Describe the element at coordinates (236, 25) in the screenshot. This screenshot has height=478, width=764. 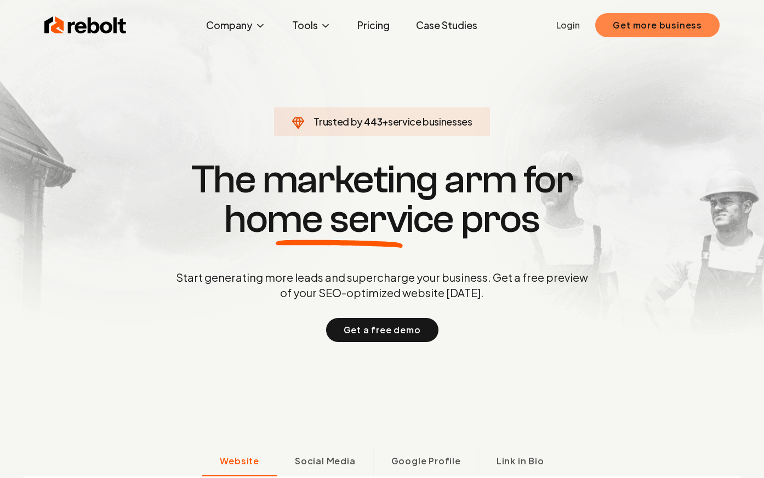
I see `button: Company` at that location.